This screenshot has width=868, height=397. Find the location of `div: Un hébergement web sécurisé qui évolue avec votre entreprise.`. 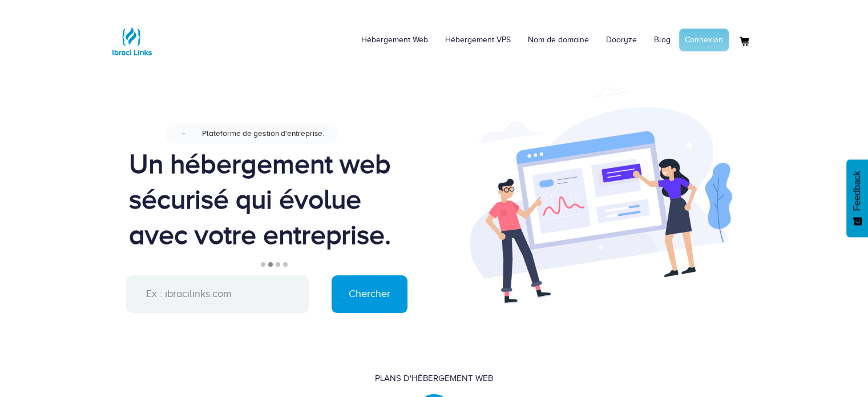

div: Un hébergement web sécurisé qui évolue avec votre entreprise. is located at coordinates (273, 200).